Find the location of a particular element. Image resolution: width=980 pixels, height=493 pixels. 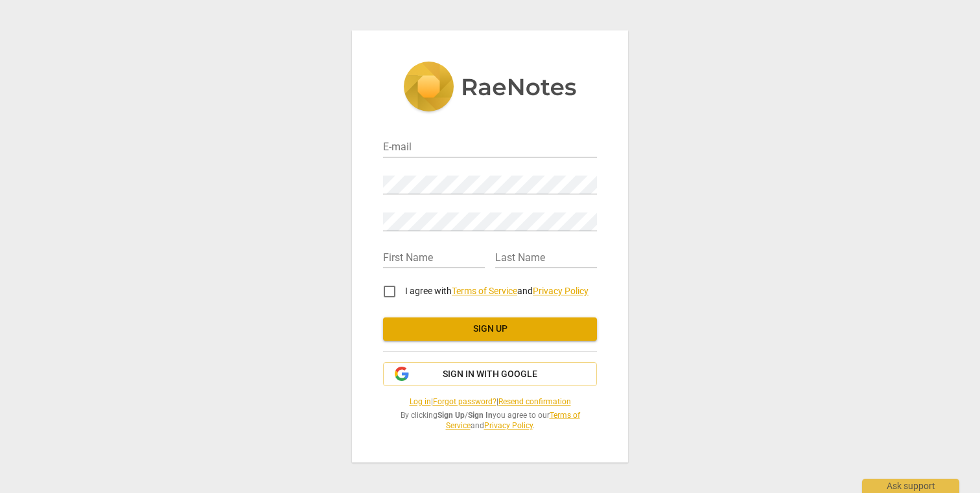

span: Sign up is located at coordinates (490, 329).